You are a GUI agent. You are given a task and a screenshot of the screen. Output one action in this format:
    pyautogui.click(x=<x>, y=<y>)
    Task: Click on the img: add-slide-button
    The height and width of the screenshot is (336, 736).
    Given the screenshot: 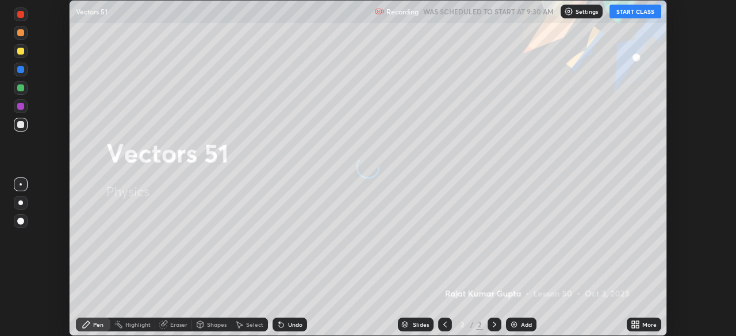 What is the action you would take?
    pyautogui.click(x=514, y=325)
    